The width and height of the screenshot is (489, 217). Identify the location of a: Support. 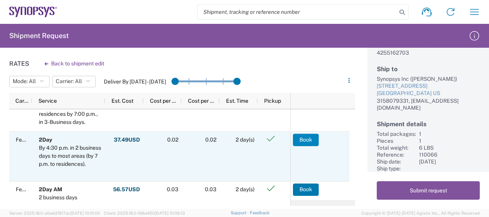
(240, 213).